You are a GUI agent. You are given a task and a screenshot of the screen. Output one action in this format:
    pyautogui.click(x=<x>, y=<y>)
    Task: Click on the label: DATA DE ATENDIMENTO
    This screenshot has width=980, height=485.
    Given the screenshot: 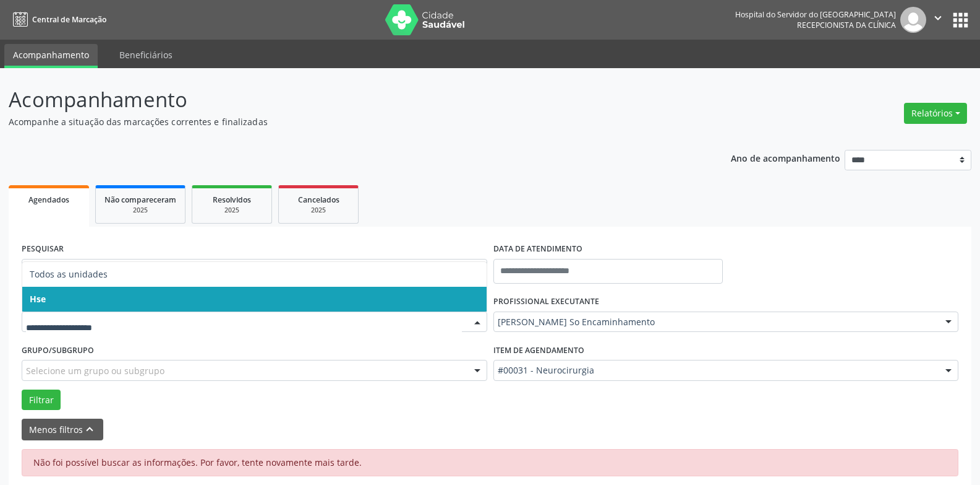 What is the action you would take?
    pyautogui.click(x=537, y=248)
    